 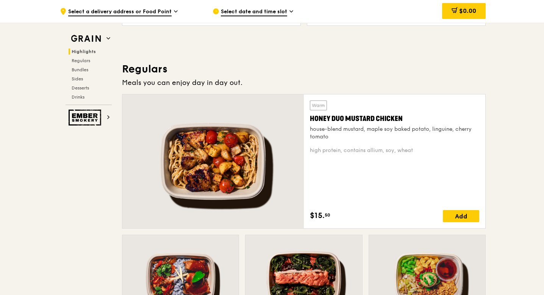 I want to click on span: Highlights, so click(x=84, y=51).